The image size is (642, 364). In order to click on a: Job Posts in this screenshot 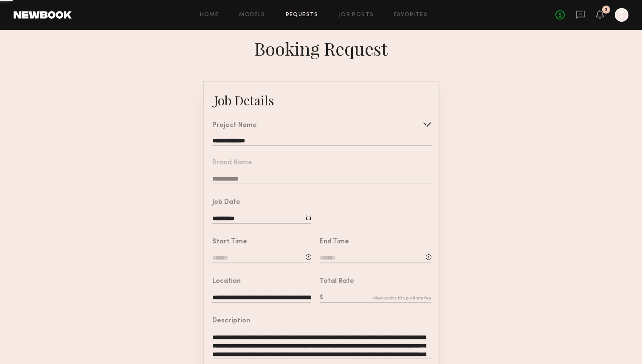, I will do `click(356, 15)`.